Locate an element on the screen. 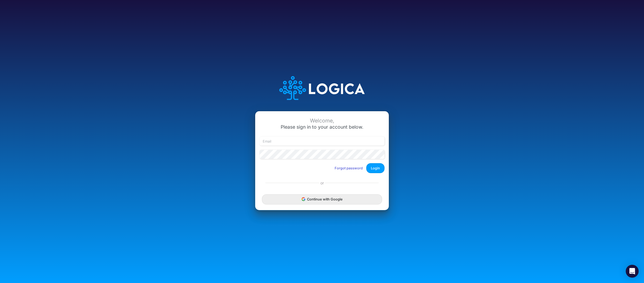  span: Please sign in to your account below. is located at coordinates (322, 127).